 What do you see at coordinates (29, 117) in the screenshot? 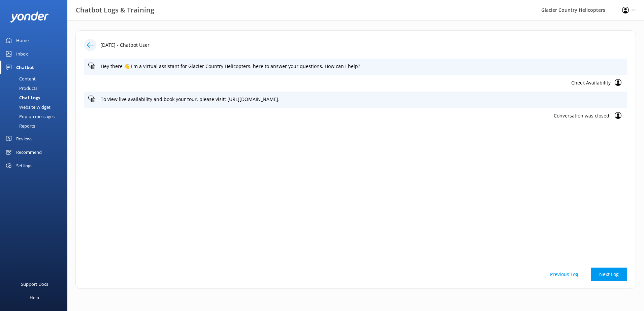
I see `div: Pop-up messages` at bounding box center [29, 117].